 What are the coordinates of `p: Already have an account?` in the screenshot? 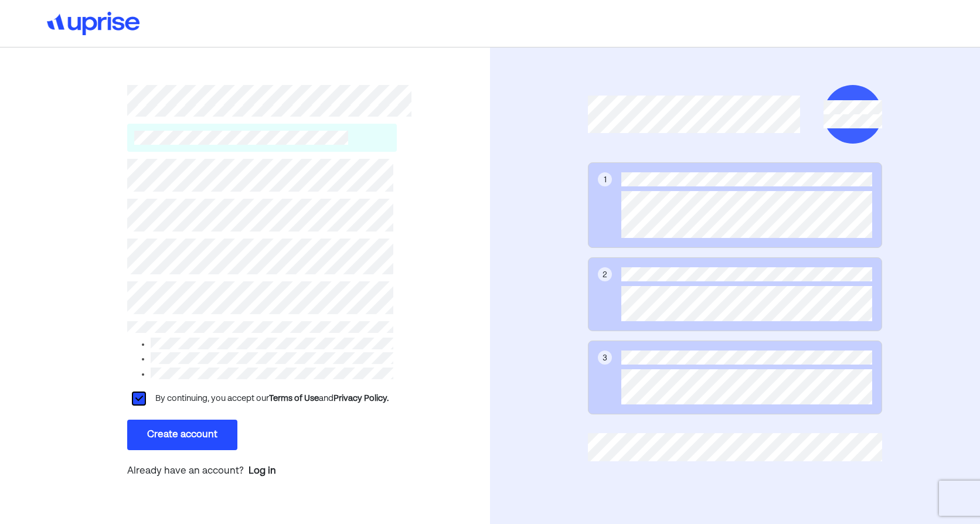 It's located at (260, 473).